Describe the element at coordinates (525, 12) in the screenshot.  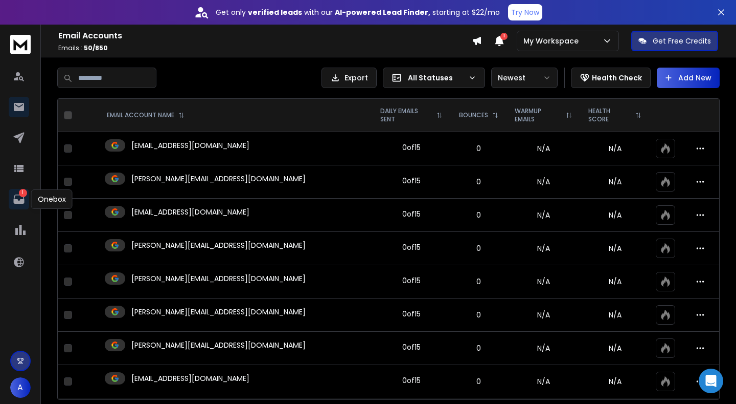
I see `button: Try Now` at that location.